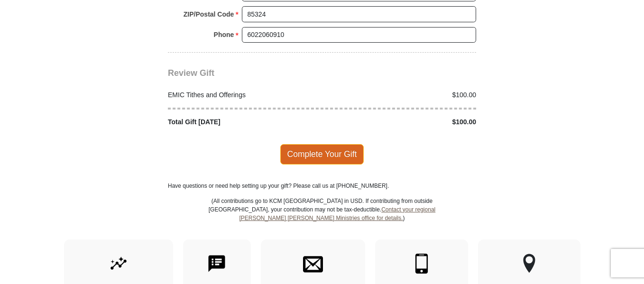 This screenshot has width=644, height=284. I want to click on strong: ZIP/Postal Code, so click(208, 14).